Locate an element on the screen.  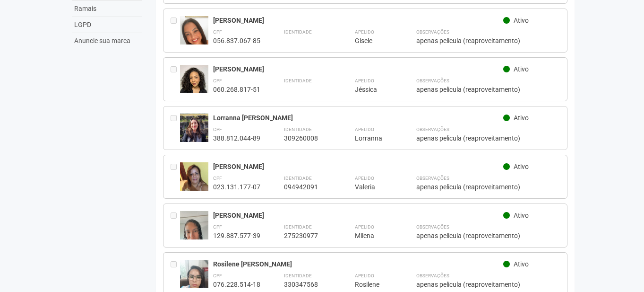
div: 060.268.817-51 is located at coordinates (237, 89).